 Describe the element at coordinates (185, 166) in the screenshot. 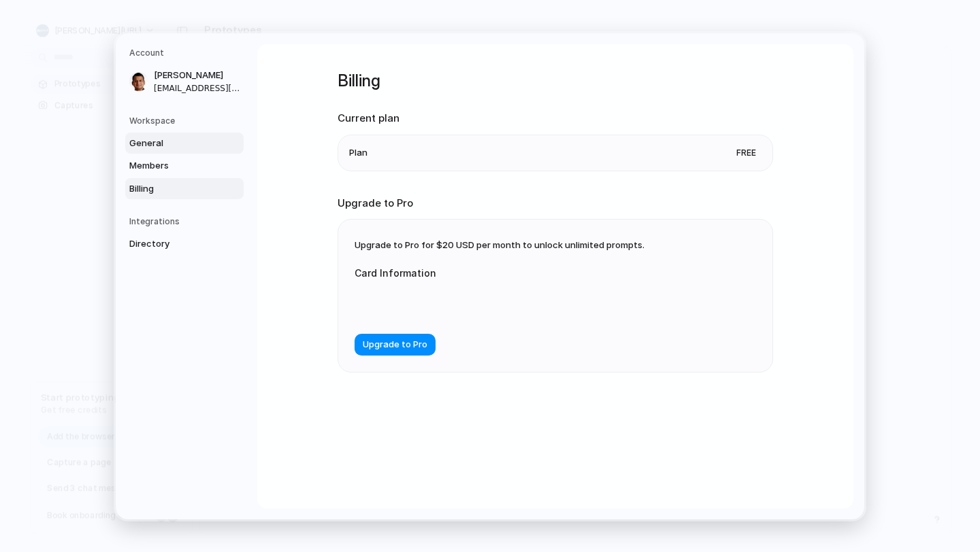

I see `a: Members` at that location.